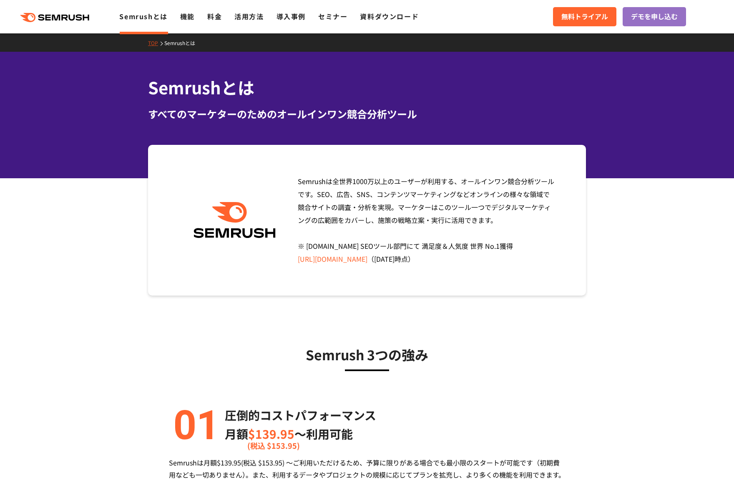  Describe the element at coordinates (367, 87) in the screenshot. I see `h1: Semrushとは` at that location.